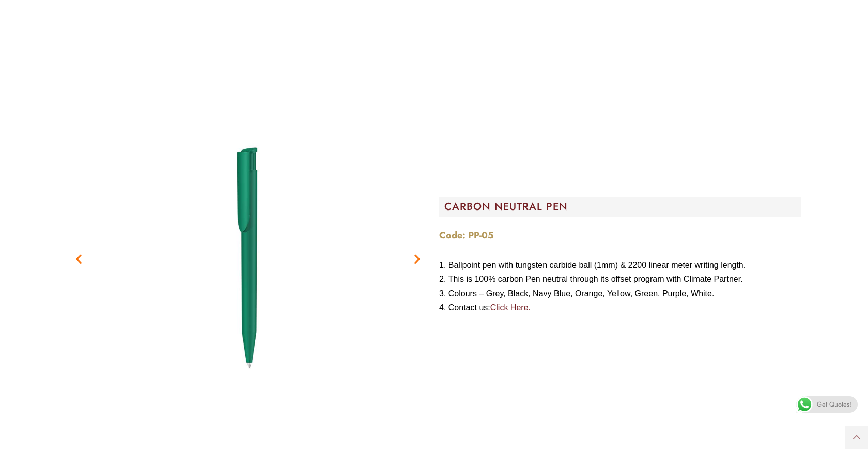 The image size is (868, 449). Describe the element at coordinates (620, 265) in the screenshot. I see `li: Ballpoint pen with tungsten carbide ball (1mm) & 2200 linear meter writing length.` at that location.